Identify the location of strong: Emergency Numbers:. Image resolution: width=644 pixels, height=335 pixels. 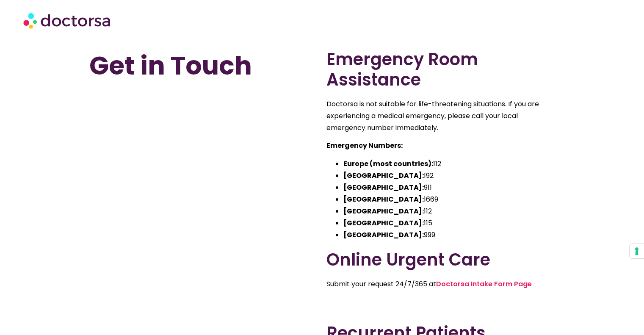
(364, 145).